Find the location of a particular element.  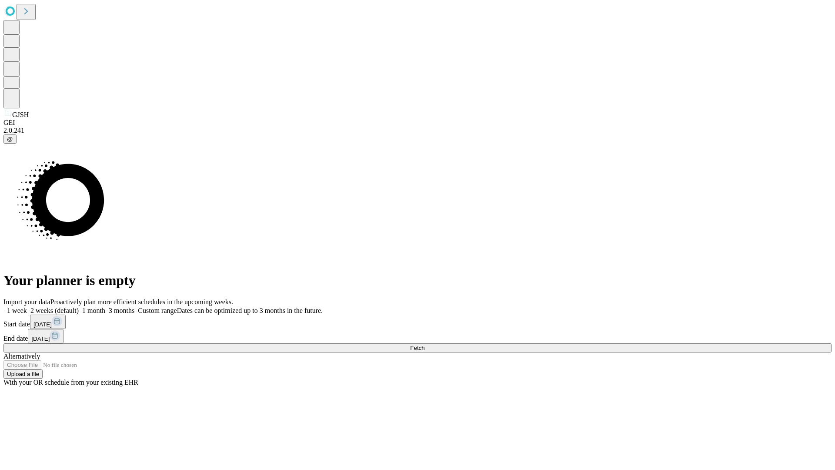

span: 1 week is located at coordinates (17, 310).